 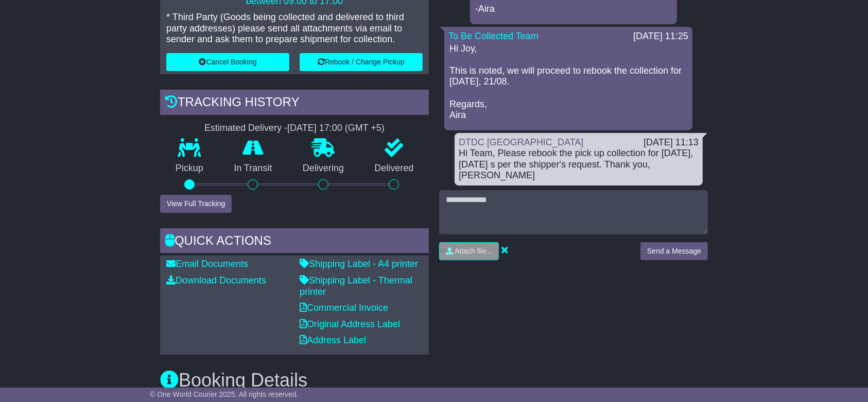 What do you see at coordinates (333, 340) in the screenshot?
I see `a: Address Label` at bounding box center [333, 340].